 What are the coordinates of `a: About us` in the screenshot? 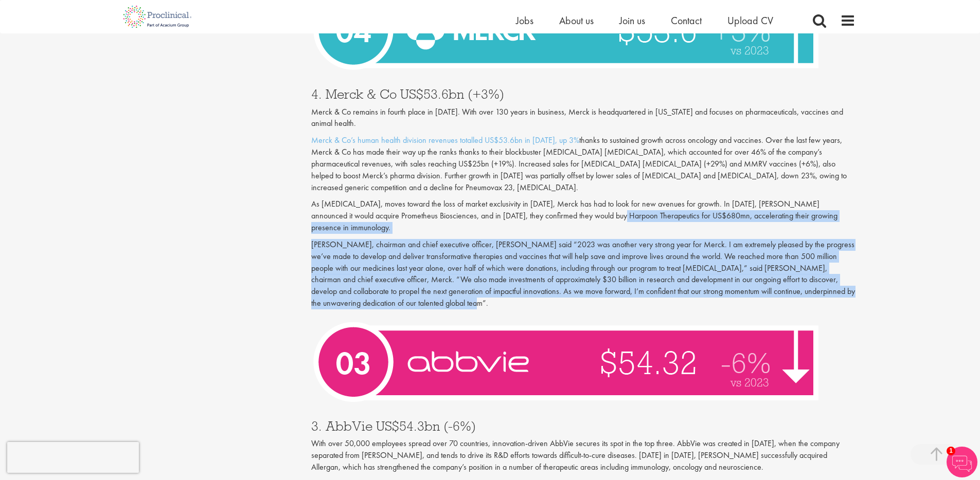 It's located at (576, 20).